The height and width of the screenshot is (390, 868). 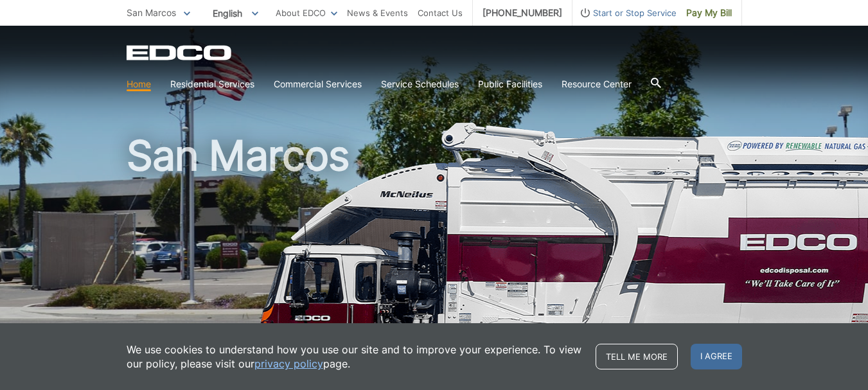 I want to click on a: Resource Center, so click(x=596, y=84).